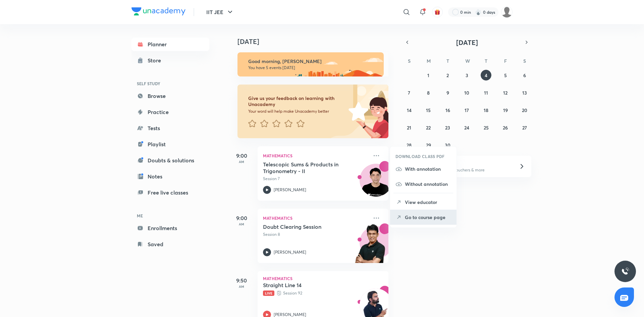 The height and width of the screenshot is (317, 644). Describe the element at coordinates (467, 110) in the screenshot. I see `button: September 17, 2025` at that location.